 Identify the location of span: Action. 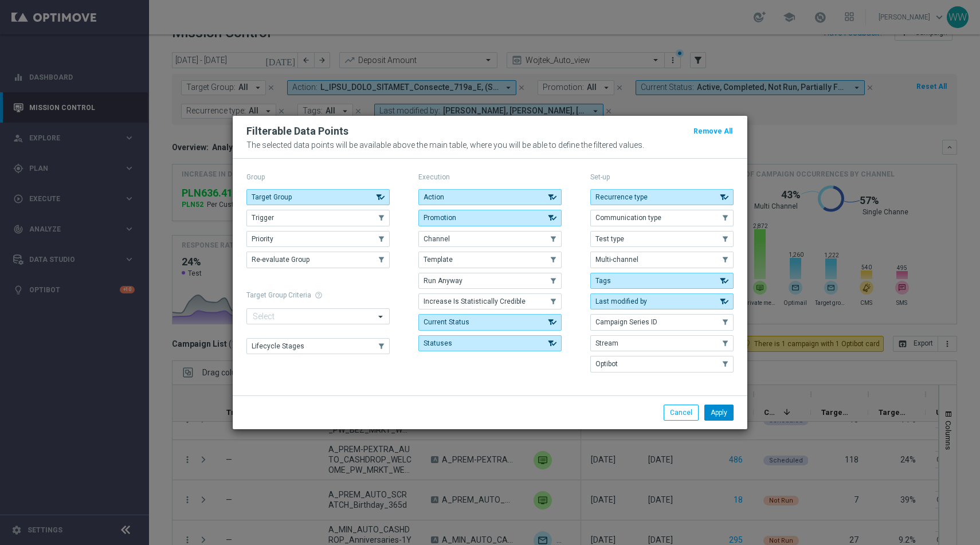
(434, 197).